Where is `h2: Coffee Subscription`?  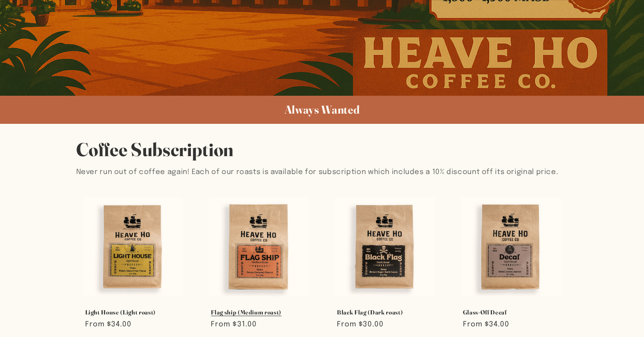 h2: Coffee Subscription is located at coordinates (322, 149).